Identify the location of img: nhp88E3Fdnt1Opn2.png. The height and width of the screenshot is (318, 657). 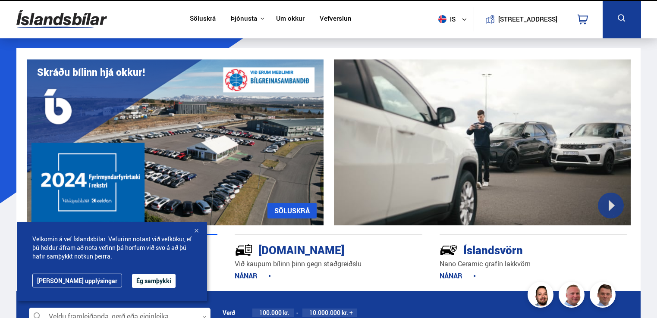
(542, 296).